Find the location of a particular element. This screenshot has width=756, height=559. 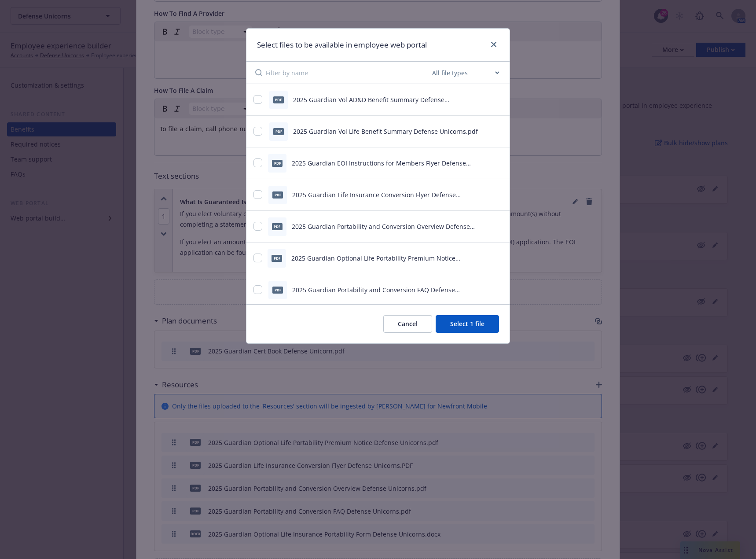

a: close is located at coordinates (494, 45).